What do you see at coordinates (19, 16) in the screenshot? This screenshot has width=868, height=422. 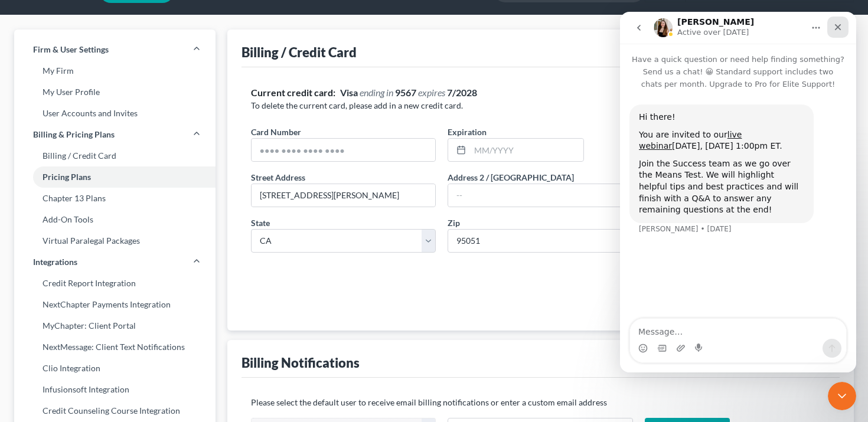 I see `button: go back` at bounding box center [19, 16].